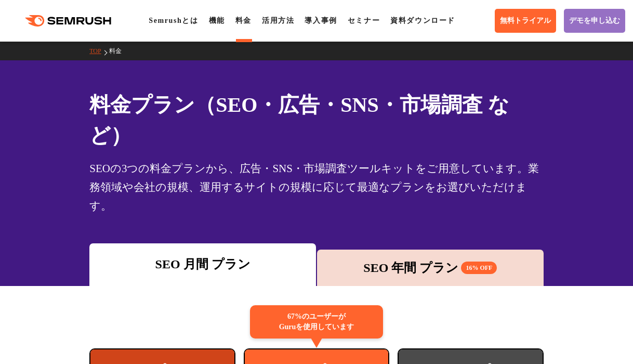 This screenshot has width=633, height=364. What do you see at coordinates (595, 21) in the screenshot?
I see `a: デモを申し込む` at bounding box center [595, 21].